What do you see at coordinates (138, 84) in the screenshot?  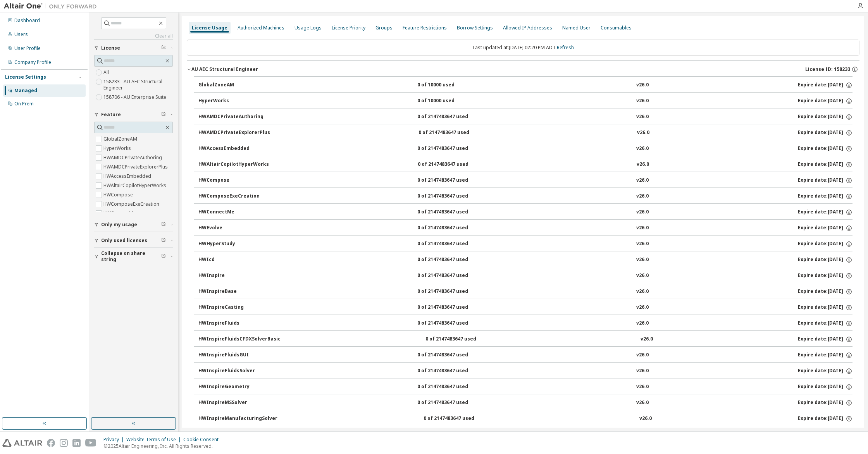 I see `label: 158233 - AU AEC Structural Engineer` at bounding box center [138, 84].